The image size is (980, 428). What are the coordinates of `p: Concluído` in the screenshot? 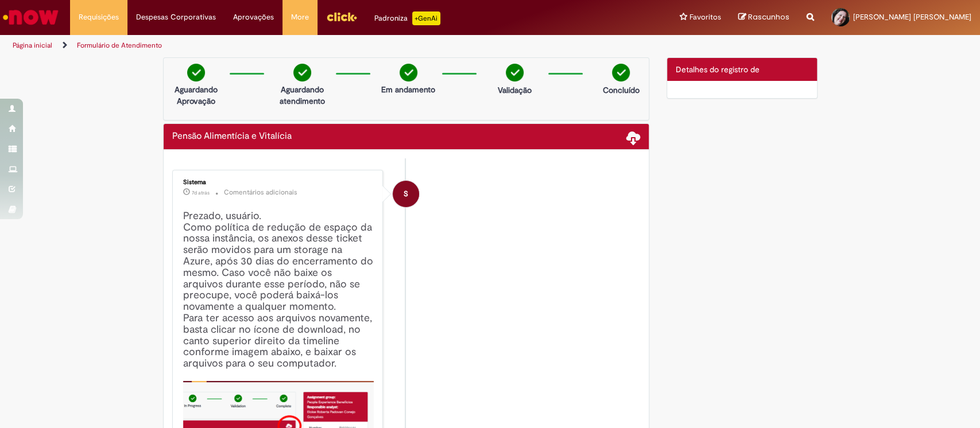 It's located at (621, 90).